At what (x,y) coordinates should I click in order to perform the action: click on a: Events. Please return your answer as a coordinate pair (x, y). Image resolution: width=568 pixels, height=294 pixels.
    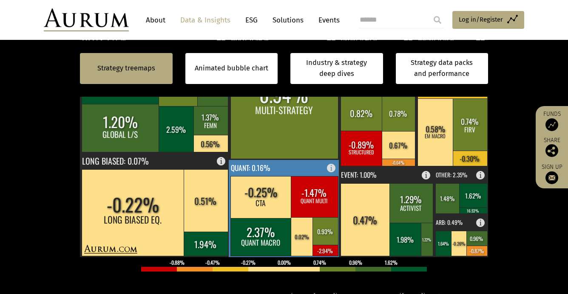
    Looking at the image, I should click on (327, 20).